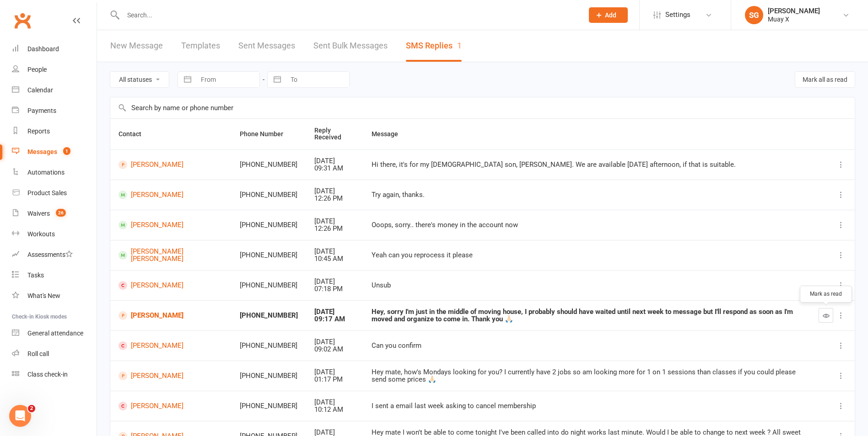 The image size is (868, 436). What do you see at coordinates (41, 234) in the screenshot?
I see `div: Workouts` at bounding box center [41, 234].